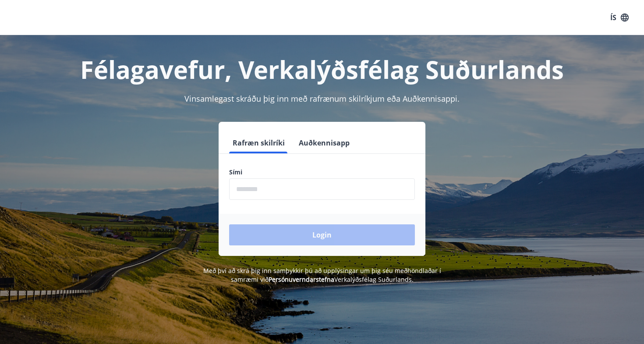 This screenshot has width=644, height=344. Describe the element at coordinates (322, 172) in the screenshot. I see `label: Sími` at that location.